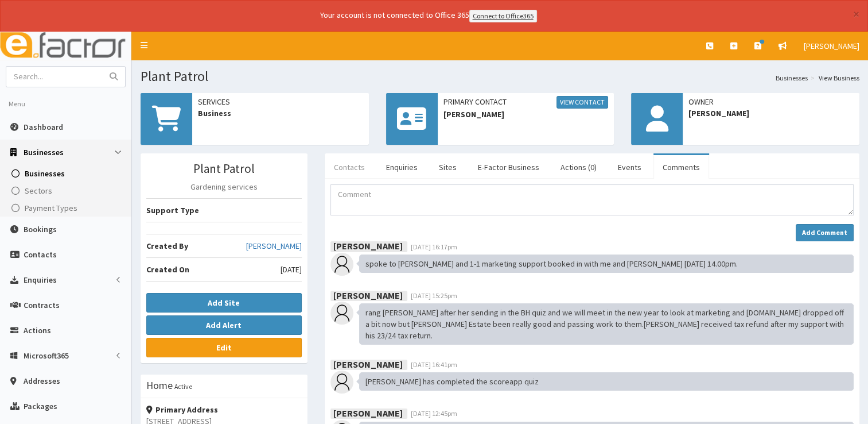  I want to click on b: Edit, so click(224, 348).